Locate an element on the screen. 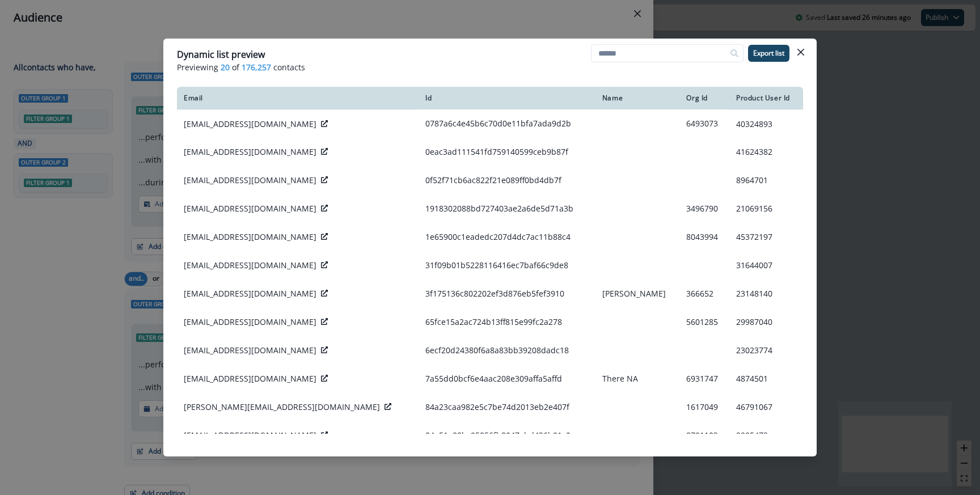 The image size is (980, 495). td: 0787a6c4e45b6c70d0e11bfa7ada9d2b is located at coordinates (507, 124).